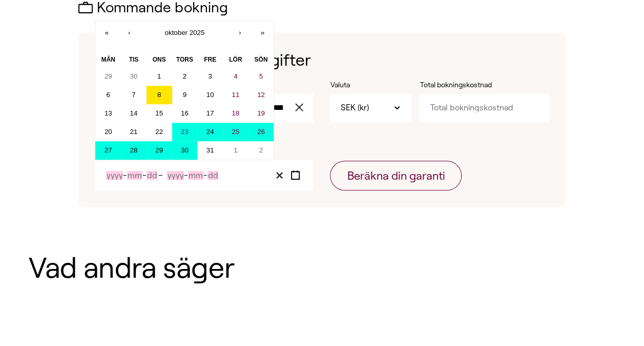  What do you see at coordinates (133, 77) in the screenshot?
I see `button: 30 september 2025` at bounding box center [133, 77].